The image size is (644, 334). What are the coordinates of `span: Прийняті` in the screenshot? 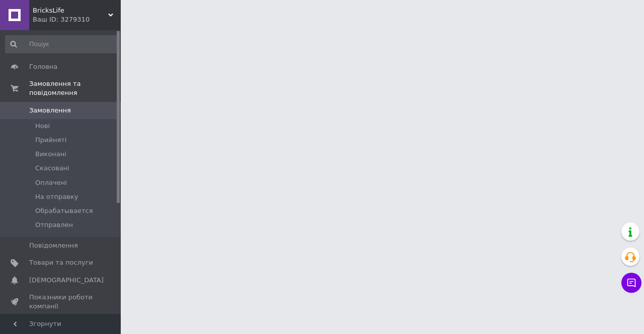 It's located at (50, 140).